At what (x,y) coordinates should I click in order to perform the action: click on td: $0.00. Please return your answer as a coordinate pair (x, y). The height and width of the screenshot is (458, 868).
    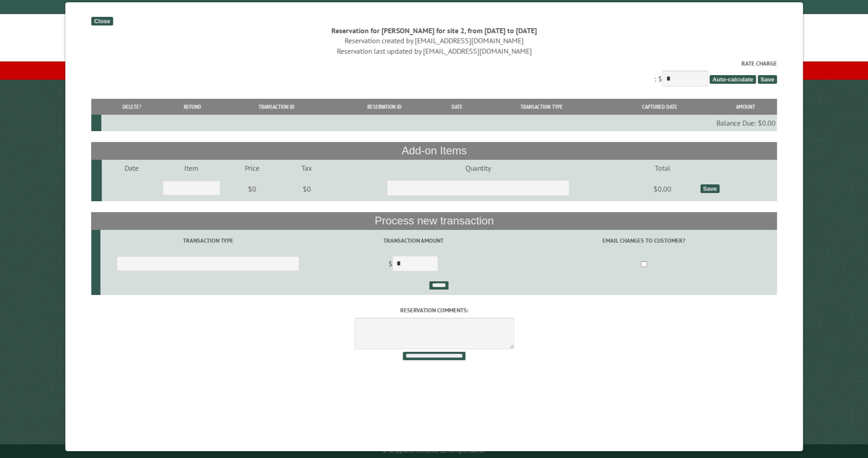
    Looking at the image, I should click on (662, 189).